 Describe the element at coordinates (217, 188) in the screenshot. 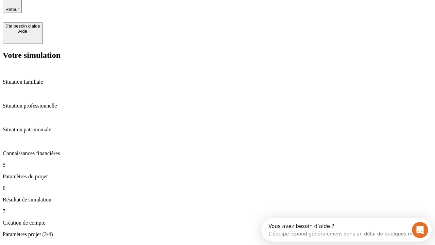

I see `p: 6` at that location.